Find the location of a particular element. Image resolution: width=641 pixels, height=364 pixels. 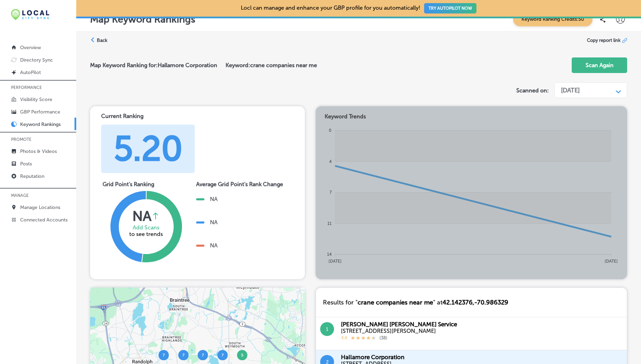

img: 12321ecb-abad-46dd-be7f-2600e8d3409flocal-city-sync-logo-rectangle.png is located at coordinates (30, 15).